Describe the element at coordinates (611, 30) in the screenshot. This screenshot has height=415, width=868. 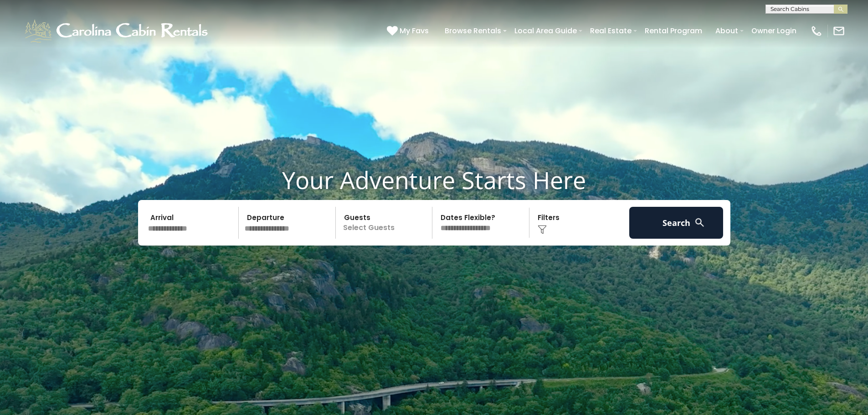
I see `a: Real Estate` at that location.